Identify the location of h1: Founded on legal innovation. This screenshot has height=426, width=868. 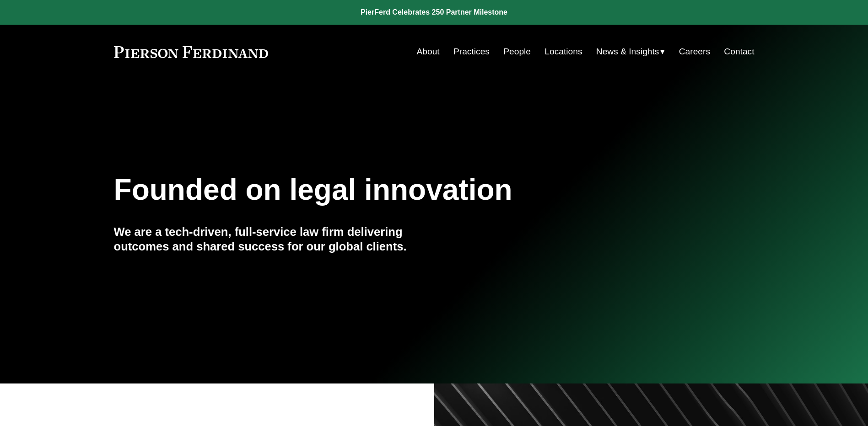
(380, 190).